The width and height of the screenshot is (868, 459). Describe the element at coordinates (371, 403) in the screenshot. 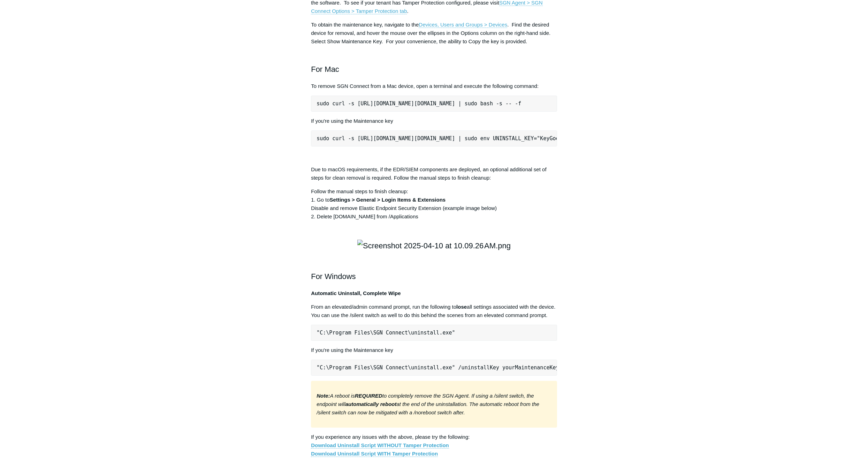

I see `strong: automatically reboot` at that location.